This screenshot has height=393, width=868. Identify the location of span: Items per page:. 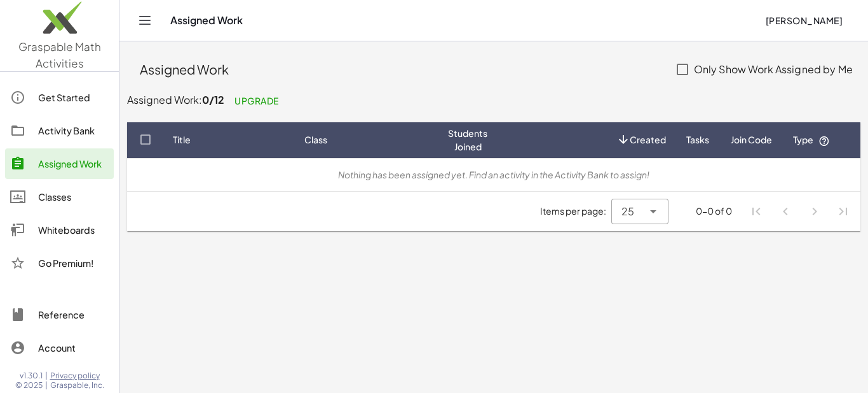
(576, 211).